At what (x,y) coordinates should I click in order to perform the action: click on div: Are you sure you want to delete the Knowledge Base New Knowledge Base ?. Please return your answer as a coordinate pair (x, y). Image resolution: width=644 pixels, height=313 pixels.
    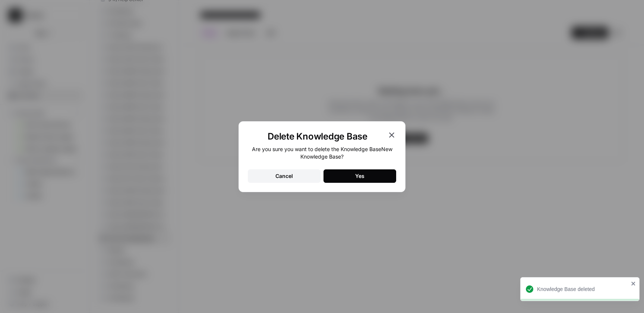
    Looking at the image, I should click on (322, 153).